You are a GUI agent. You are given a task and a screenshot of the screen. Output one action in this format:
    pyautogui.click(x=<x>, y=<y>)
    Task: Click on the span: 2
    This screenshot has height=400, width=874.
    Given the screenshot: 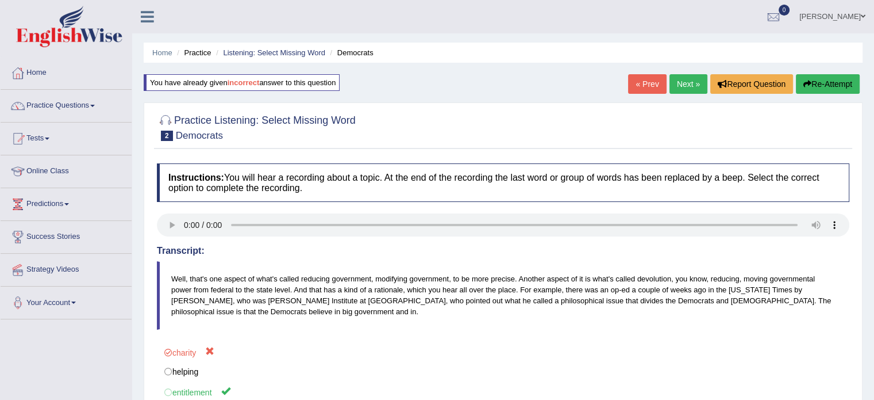 What is the action you would take?
    pyautogui.click(x=167, y=136)
    